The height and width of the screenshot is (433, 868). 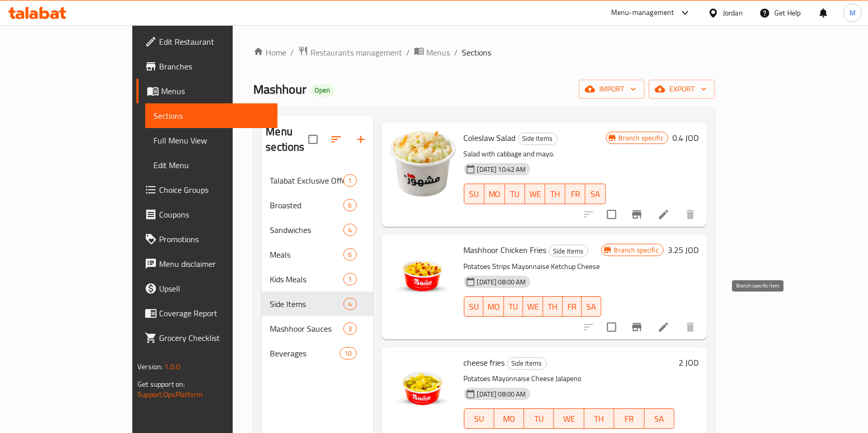 I want to click on span: 1.0.0, so click(x=172, y=367).